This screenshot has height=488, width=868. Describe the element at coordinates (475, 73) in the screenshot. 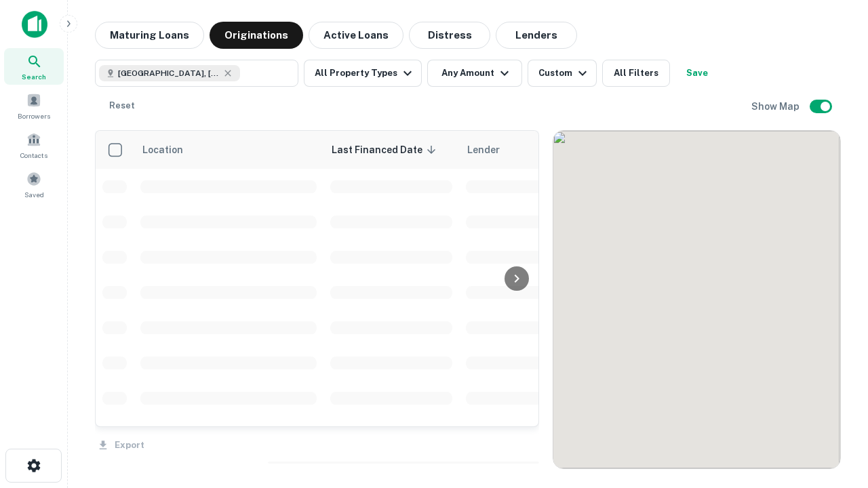

I see `button: Any Amount` at that location.